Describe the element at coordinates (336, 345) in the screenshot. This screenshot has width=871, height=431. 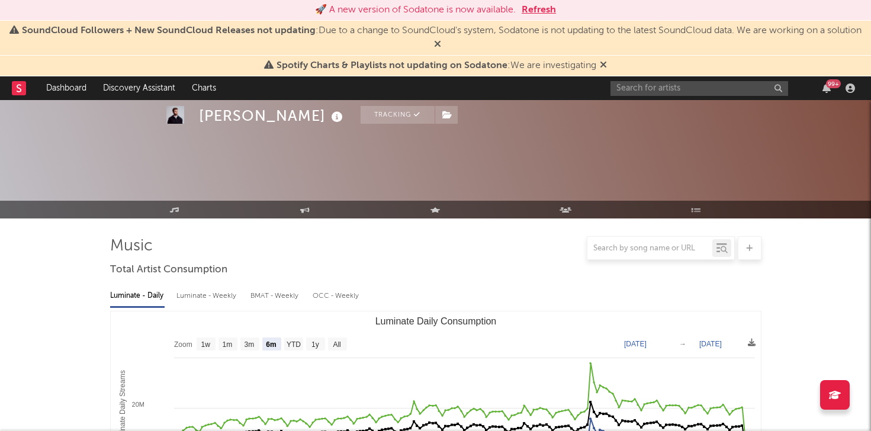
I see `text: All` at that location.